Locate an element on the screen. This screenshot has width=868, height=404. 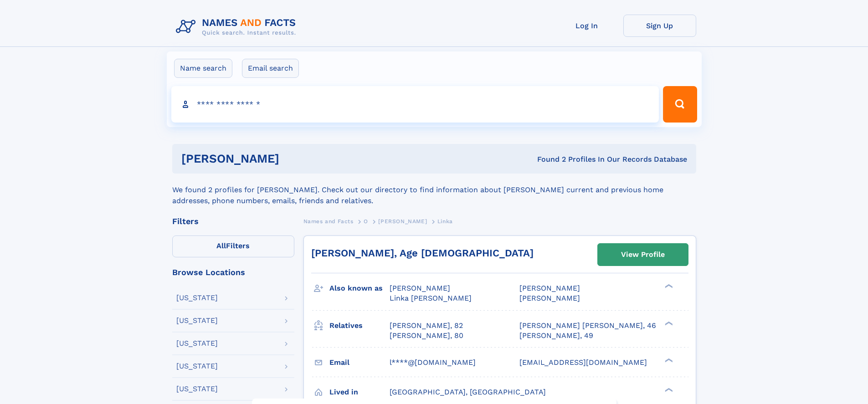
label: Email search is located at coordinates (270, 69).